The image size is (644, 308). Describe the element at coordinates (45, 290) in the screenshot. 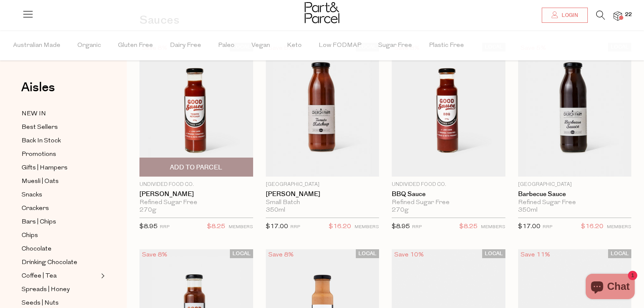

I see `span: Spreads | Honey` at that location.